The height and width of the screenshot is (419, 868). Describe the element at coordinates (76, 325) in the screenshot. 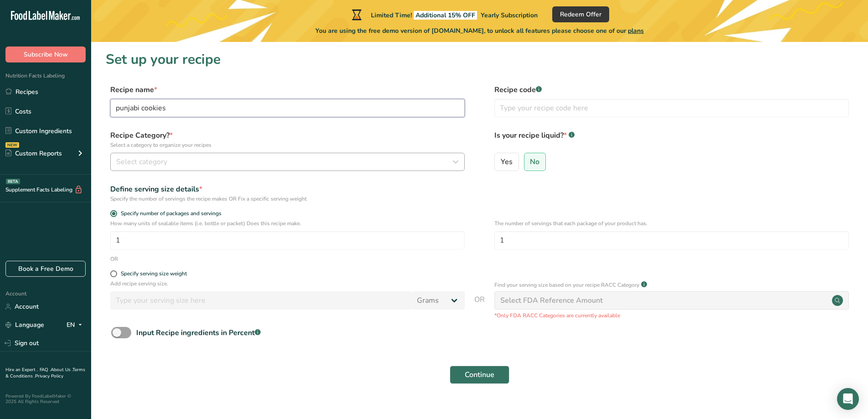

I see `div: EN` at that location.